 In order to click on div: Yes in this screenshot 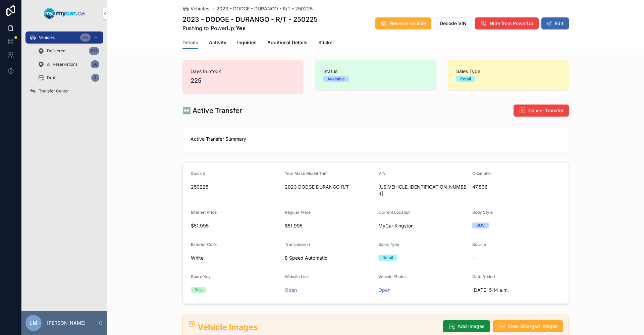, I will do `click(198, 290)`.